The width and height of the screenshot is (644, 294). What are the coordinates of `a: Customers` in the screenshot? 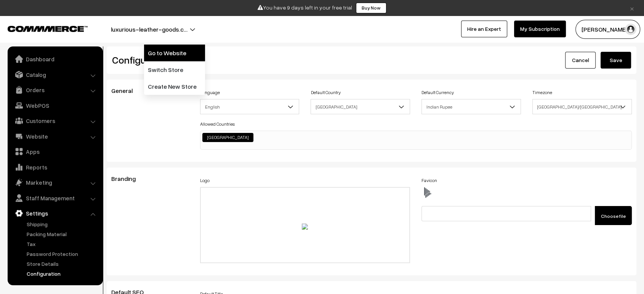 It's located at (54, 121).